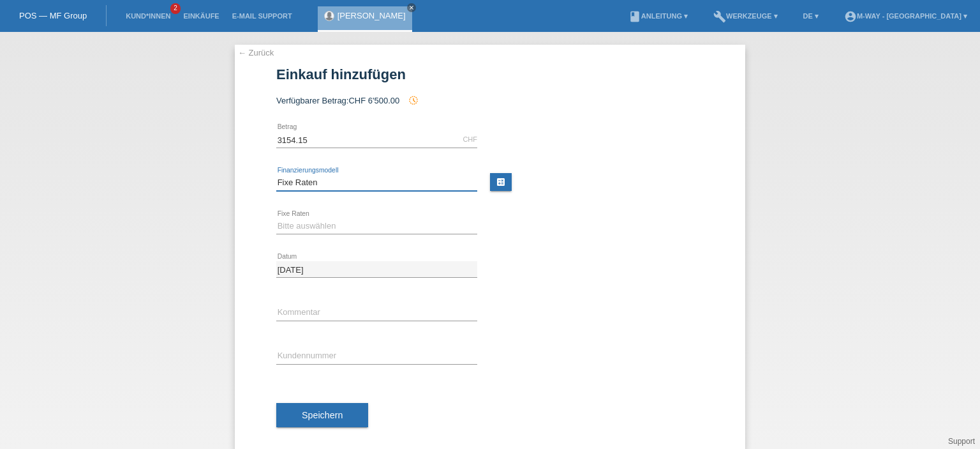 This screenshot has height=449, width=980. I want to click on a: Einkäufe, so click(201, 16).